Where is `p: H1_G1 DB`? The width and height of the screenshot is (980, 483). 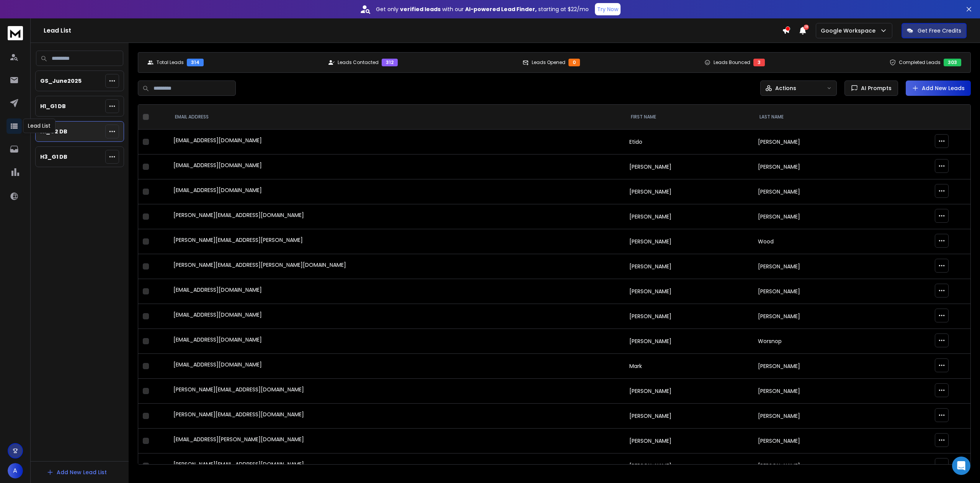 p: H1_G1 DB is located at coordinates (53, 106).